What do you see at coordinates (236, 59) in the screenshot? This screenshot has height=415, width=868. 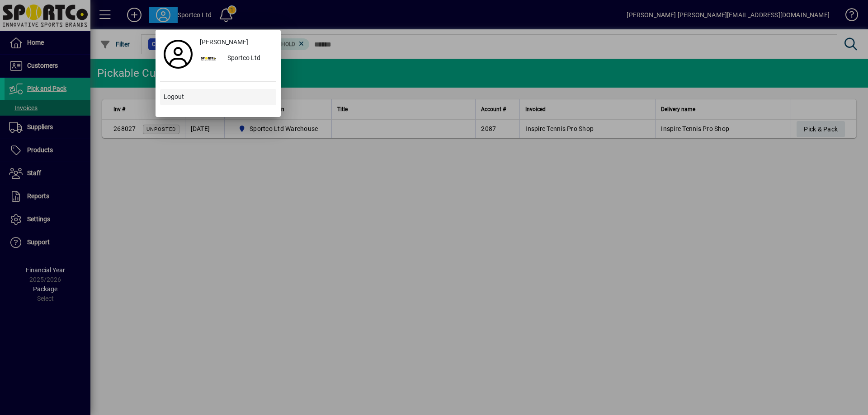 I see `button: Sportco Ltd` at bounding box center [236, 59].